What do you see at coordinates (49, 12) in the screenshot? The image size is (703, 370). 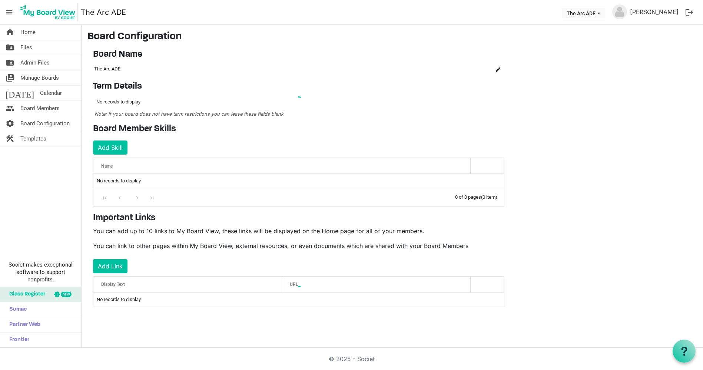 I see `a: My Board View Logo` at bounding box center [49, 12].